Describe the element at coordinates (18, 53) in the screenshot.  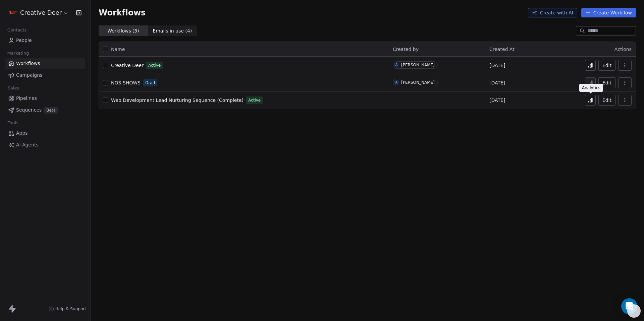
I see `span: Marketing` at that location.